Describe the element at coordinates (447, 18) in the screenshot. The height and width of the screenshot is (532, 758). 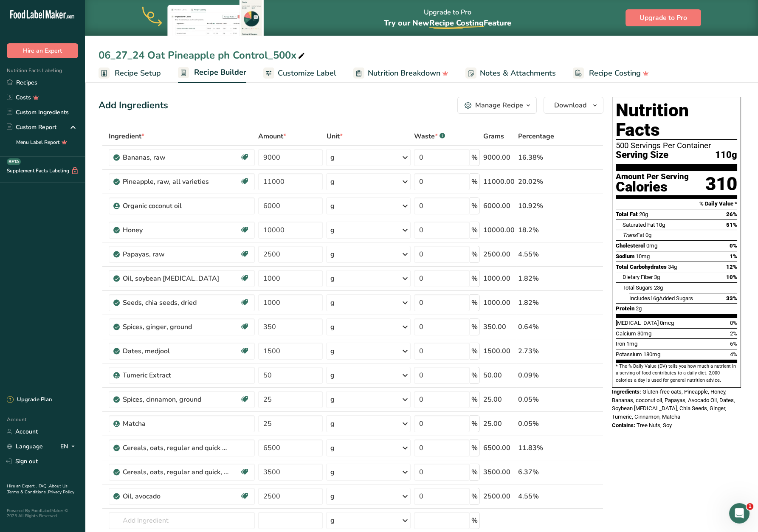
I see `div: Upgrade to Pro` at that location.